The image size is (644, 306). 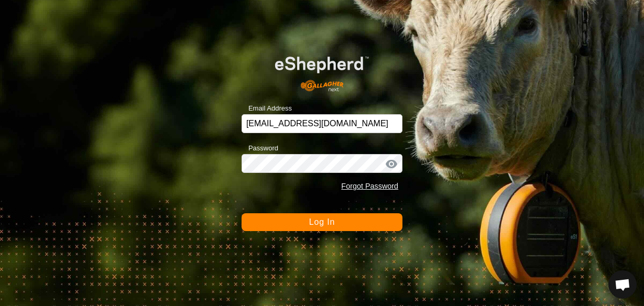 What do you see at coordinates (260, 148) in the screenshot?
I see `label: Password` at bounding box center [260, 148].